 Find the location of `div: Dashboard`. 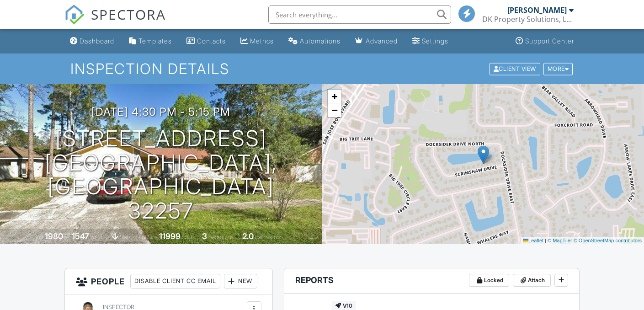

div: Dashboard is located at coordinates (97, 40).